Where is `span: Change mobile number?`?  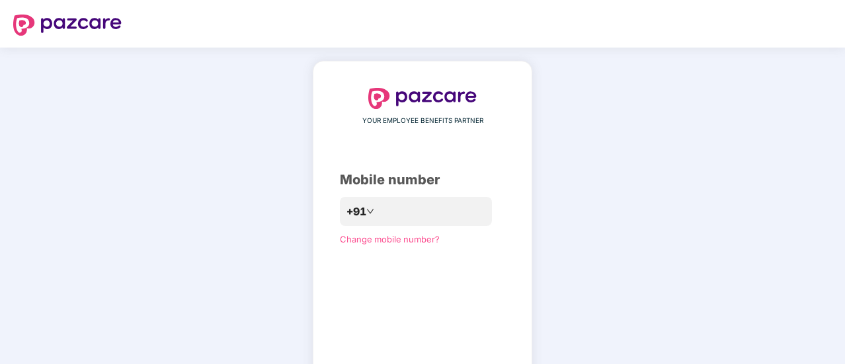
span: Change mobile number? is located at coordinates (389, 239).